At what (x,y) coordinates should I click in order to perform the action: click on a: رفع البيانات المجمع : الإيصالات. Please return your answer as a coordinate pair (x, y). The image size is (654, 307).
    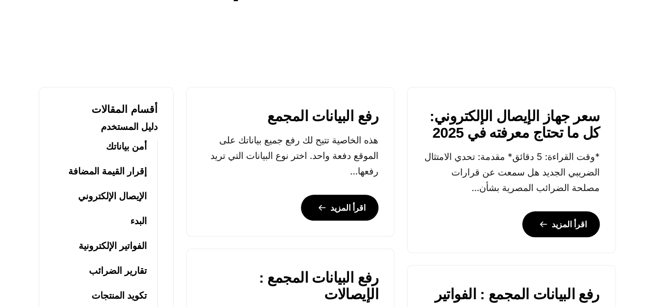
    Looking at the image, I should click on (290, 286).